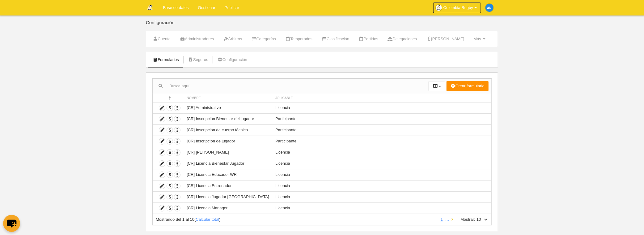 This screenshot has height=235, width=644. I want to click on div: Configuración, so click(322, 25).